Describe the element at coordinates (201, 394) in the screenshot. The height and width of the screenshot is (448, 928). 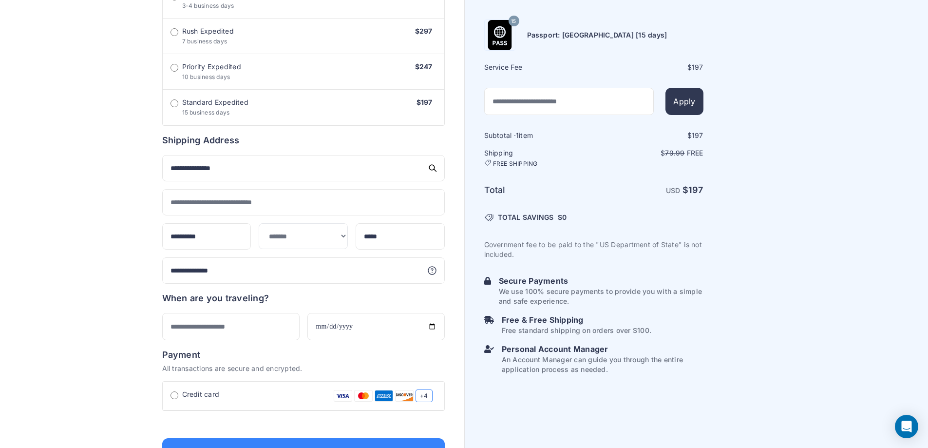
I see `span: Credit card` at that location.